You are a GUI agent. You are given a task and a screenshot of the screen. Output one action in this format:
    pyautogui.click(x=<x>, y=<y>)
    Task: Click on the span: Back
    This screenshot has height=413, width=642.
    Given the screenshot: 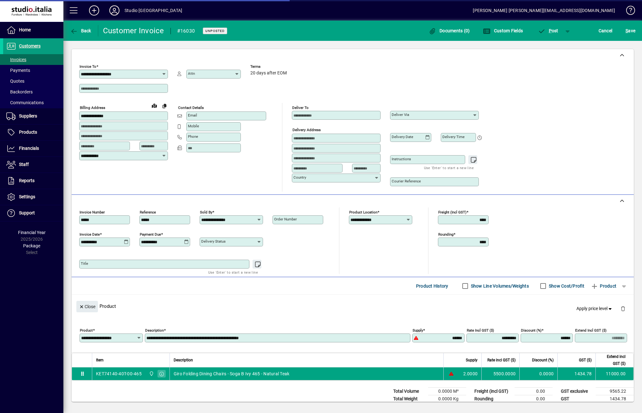 What is the action you would take?
    pyautogui.click(x=80, y=31)
    